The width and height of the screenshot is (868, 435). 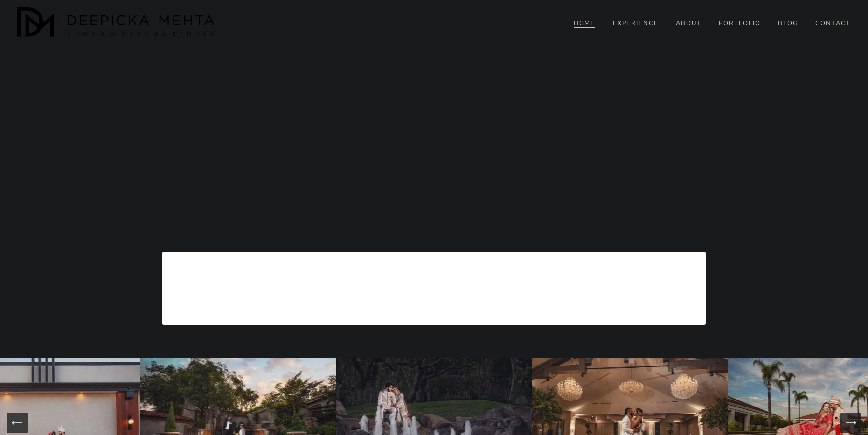 What do you see at coordinates (17, 423) in the screenshot?
I see `button: Previous Slide` at bounding box center [17, 423].